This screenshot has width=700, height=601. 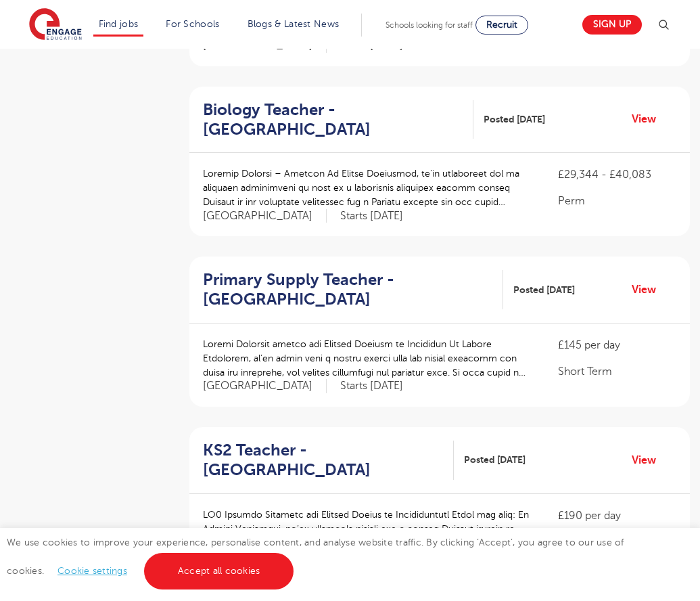 What do you see at coordinates (617, 372) in the screenshot?
I see `p: Short Term` at bounding box center [617, 372].